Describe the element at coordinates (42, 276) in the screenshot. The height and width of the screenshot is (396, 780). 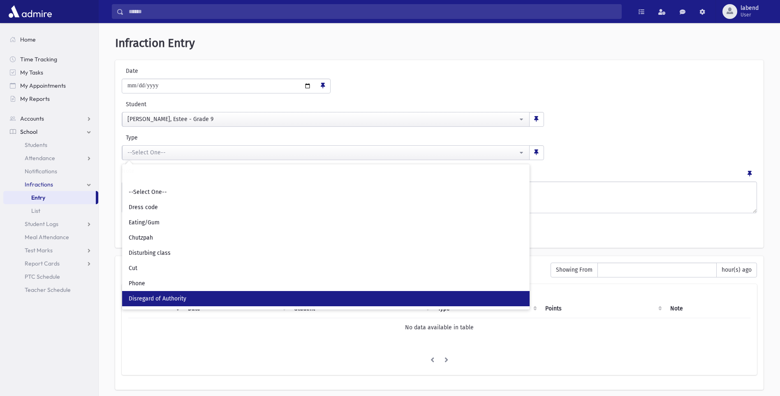
I see `span: PTC Schedule` at that location.